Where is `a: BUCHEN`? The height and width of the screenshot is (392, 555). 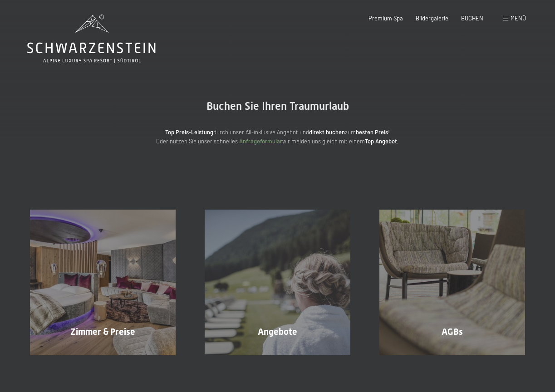 a: BUCHEN is located at coordinates (472, 18).